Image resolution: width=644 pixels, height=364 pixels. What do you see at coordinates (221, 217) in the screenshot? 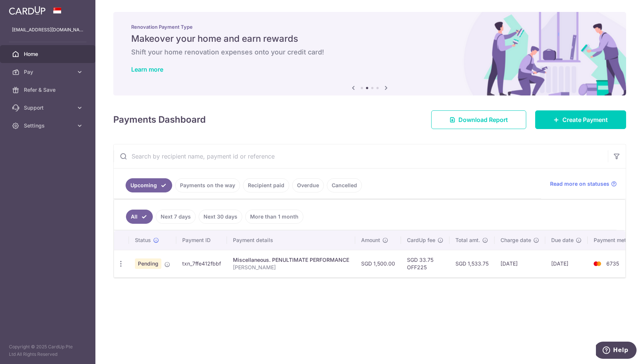
I see `a: Next 30 days` at bounding box center [221, 217].